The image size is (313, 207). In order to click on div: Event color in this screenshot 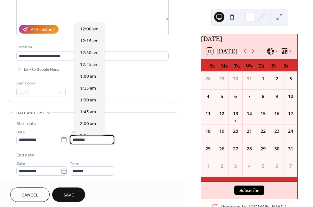, I will do `click(40, 83)`.